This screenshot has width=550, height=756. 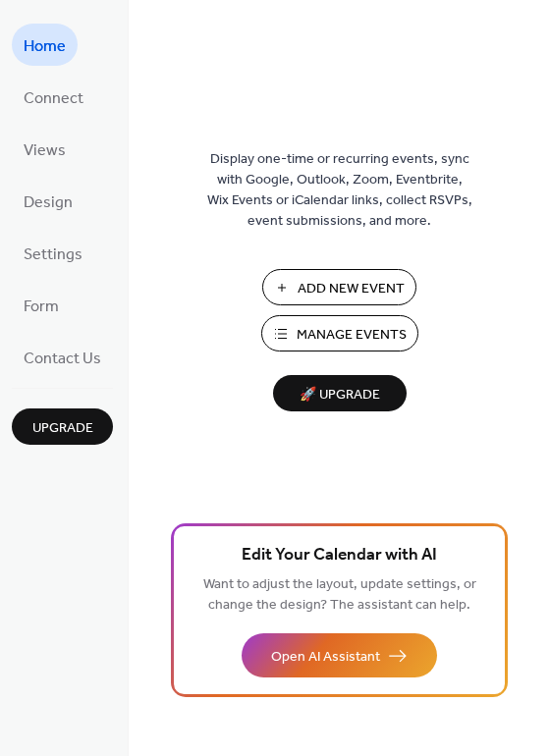 What do you see at coordinates (44, 150) in the screenshot?
I see `span: Views` at bounding box center [44, 150].